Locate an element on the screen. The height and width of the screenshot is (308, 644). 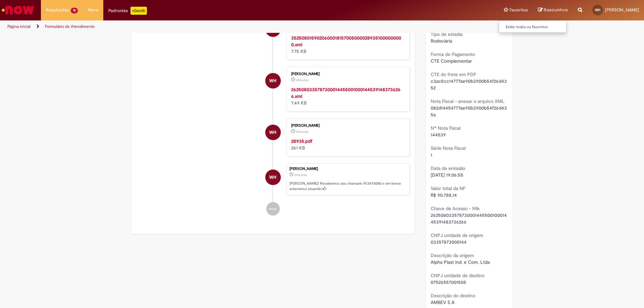
img: ServiceNow is located at coordinates (18, 10).